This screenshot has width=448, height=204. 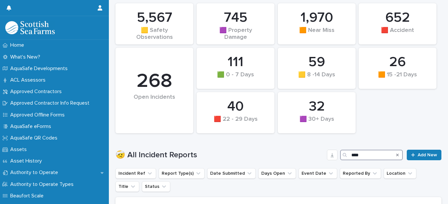 What do you see at coordinates (32, 127) in the screenshot?
I see `p: AquaSafe eForms` at bounding box center [32, 127].